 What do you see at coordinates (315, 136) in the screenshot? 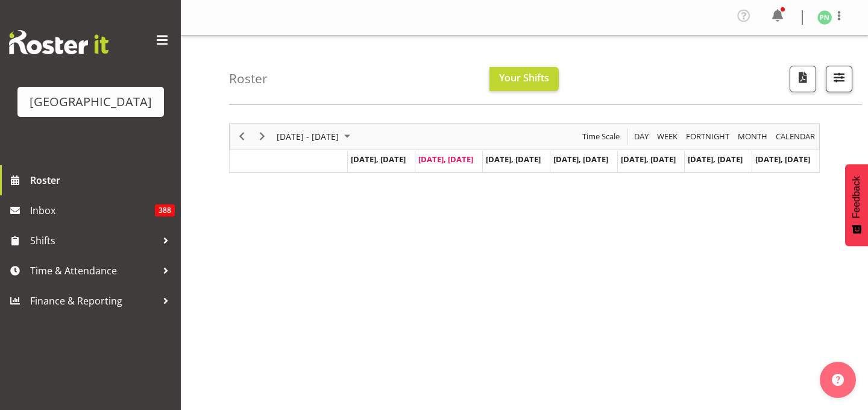
I see `button: September 08 - 14, 2025` at bounding box center [315, 136].